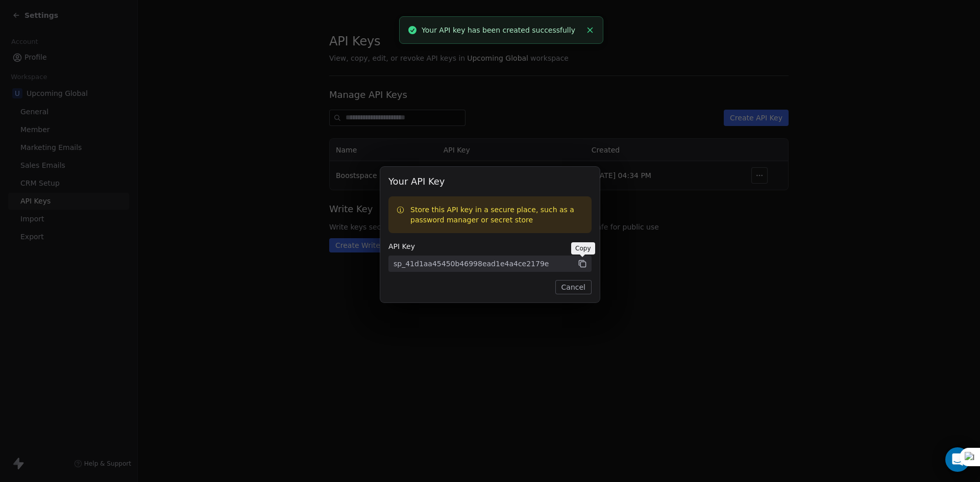  I want to click on p: Store this API key in a secure place, such as a password manager or secret store, so click(497, 214).